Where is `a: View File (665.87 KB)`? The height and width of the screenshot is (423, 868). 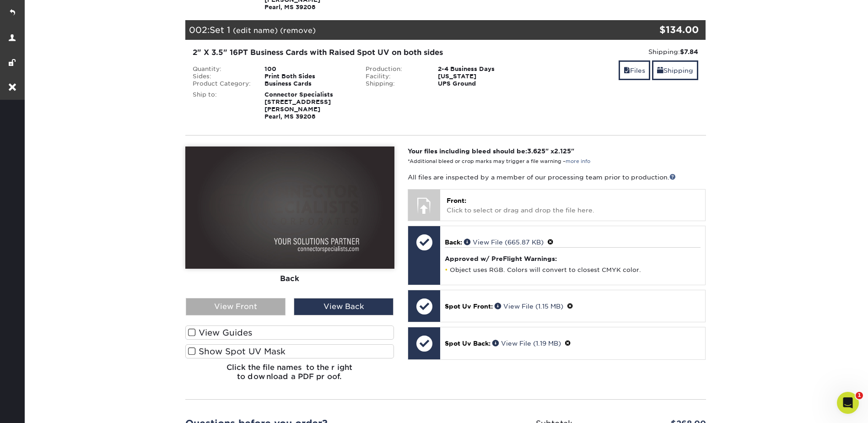 a: View File (665.87 KB) is located at coordinates (504, 242).